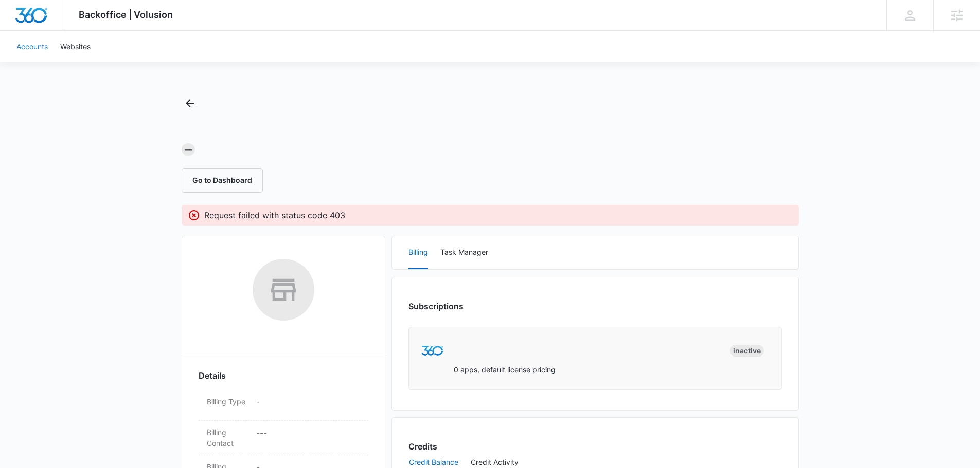  Describe the element at coordinates (423, 447) in the screenshot. I see `h3: Credits` at that location.